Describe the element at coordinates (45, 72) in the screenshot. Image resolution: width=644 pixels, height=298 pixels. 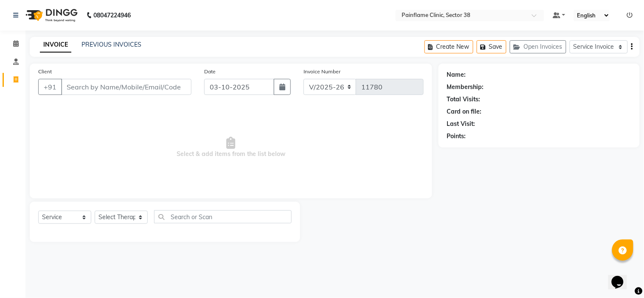
I see `label: Client` at that location.